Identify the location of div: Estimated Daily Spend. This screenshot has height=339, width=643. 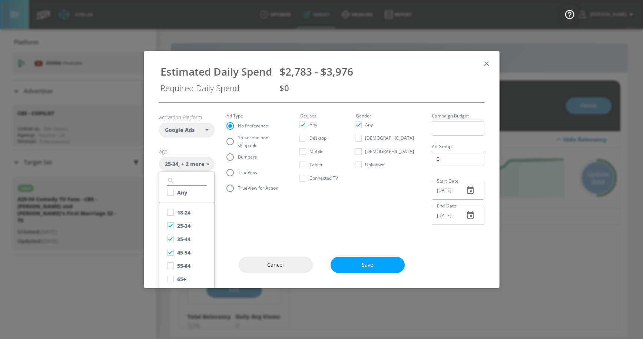
(216, 72).